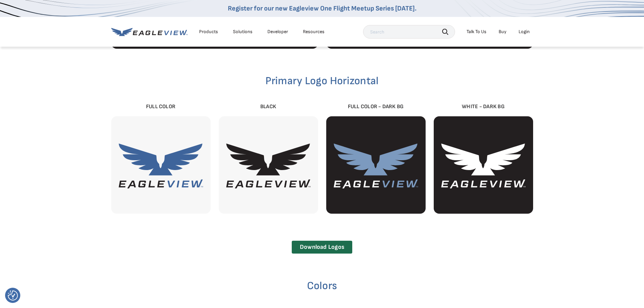 The width and height of the screenshot is (644, 308). Describe the element at coordinates (409, 32) in the screenshot. I see `input: Search` at that location.